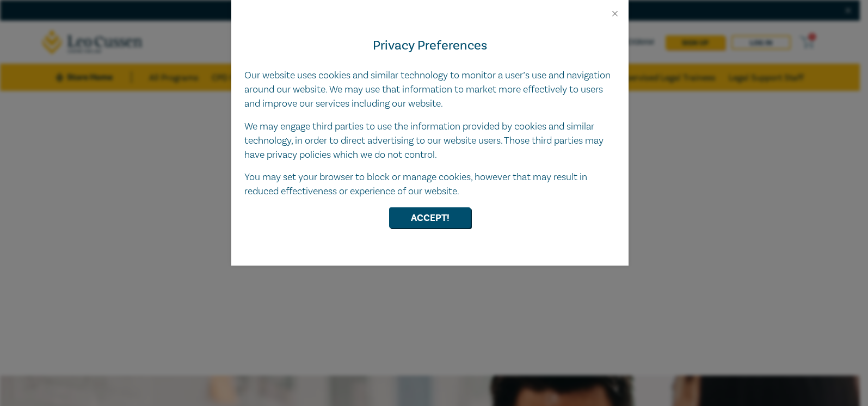  I want to click on button: Close, so click(615, 14).